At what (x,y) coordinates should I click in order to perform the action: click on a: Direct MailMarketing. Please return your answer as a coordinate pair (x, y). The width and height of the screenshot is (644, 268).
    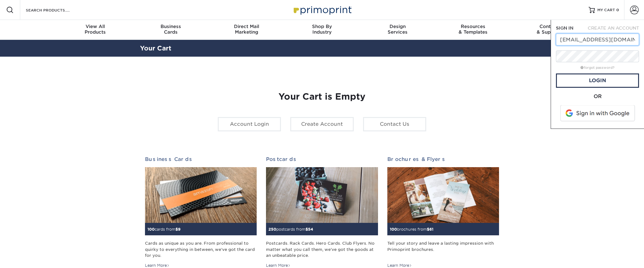
    Looking at the image, I should click on (246, 30).